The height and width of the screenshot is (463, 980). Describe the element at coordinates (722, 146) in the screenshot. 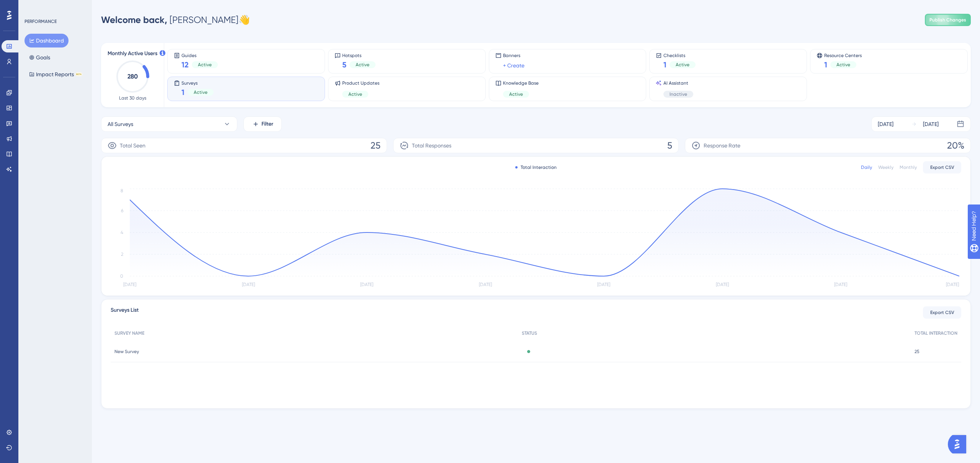

I see `span: Response Rate` at that location.